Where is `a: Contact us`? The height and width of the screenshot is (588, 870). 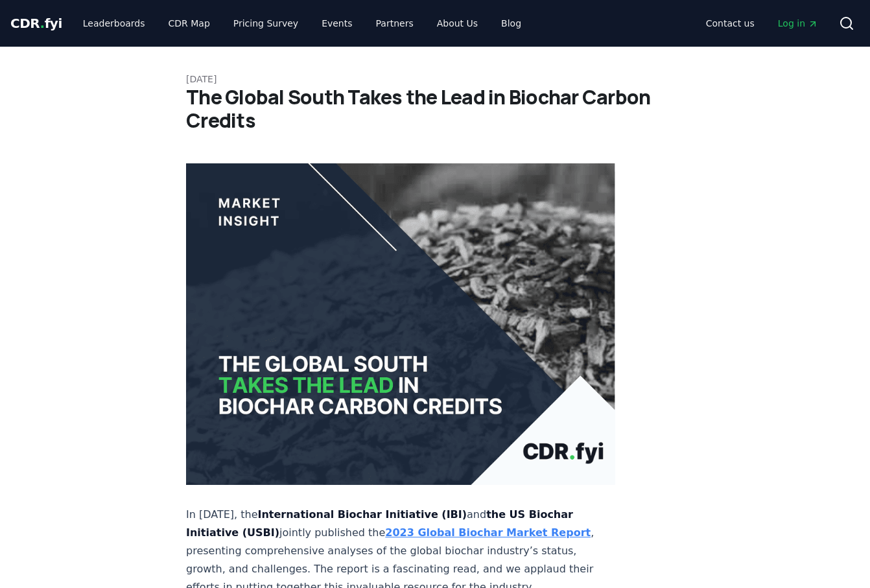
a: Contact us is located at coordinates (729, 23).